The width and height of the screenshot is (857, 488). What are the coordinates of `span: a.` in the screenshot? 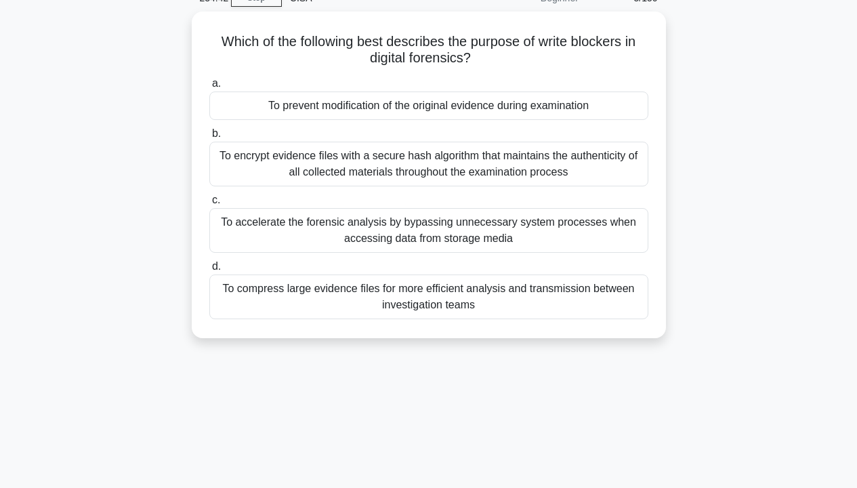 It's located at (216, 83).